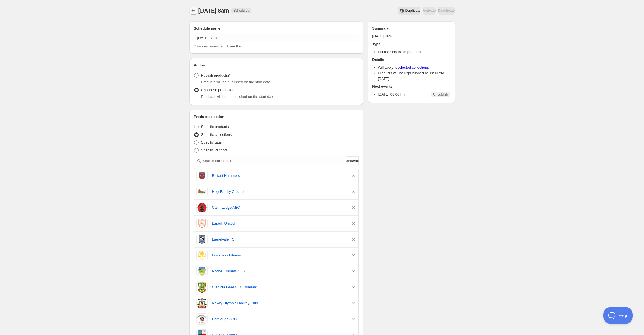  I want to click on a: Newry Olympic Hockey Club, so click(279, 303).